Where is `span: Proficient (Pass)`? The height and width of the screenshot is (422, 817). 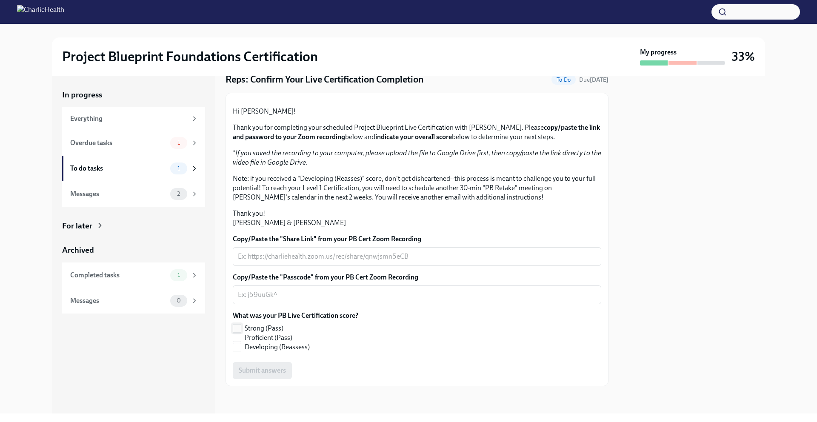
span: Proficient (Pass) is located at coordinates (268, 338).